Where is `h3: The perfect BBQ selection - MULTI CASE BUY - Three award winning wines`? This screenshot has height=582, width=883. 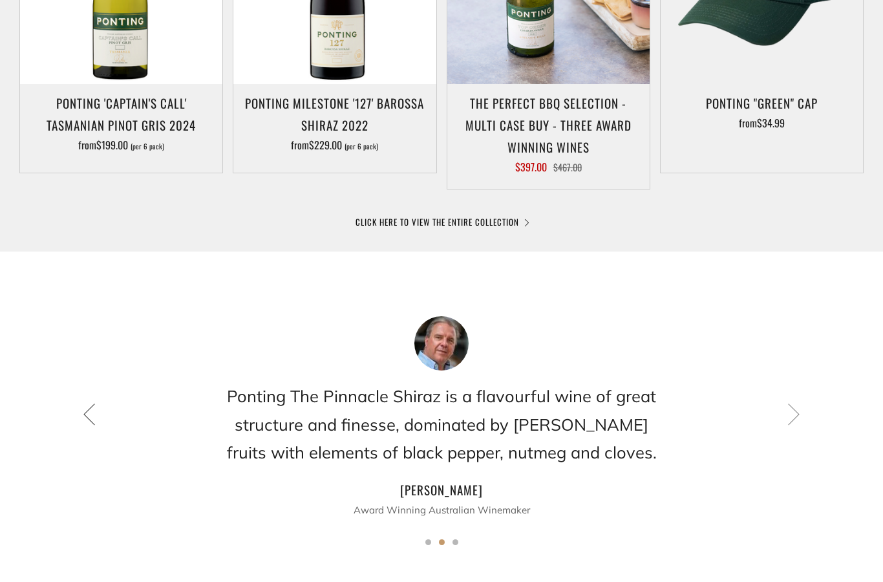
h3: The perfect BBQ selection - MULTI CASE BUY - Three award winning wines is located at coordinates (548, 125).